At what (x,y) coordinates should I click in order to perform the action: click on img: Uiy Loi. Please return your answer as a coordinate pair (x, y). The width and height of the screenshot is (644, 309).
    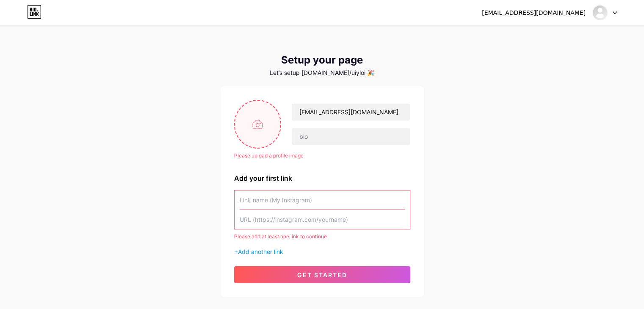
    Looking at the image, I should click on (600, 13).